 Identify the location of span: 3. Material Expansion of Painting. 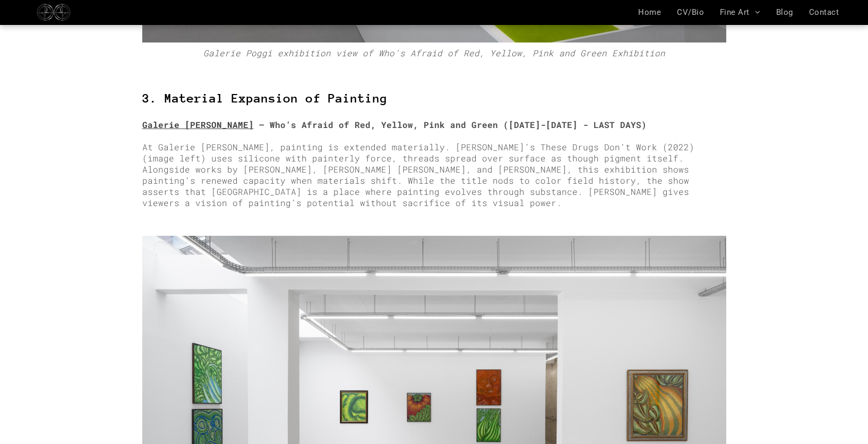
(265, 98).